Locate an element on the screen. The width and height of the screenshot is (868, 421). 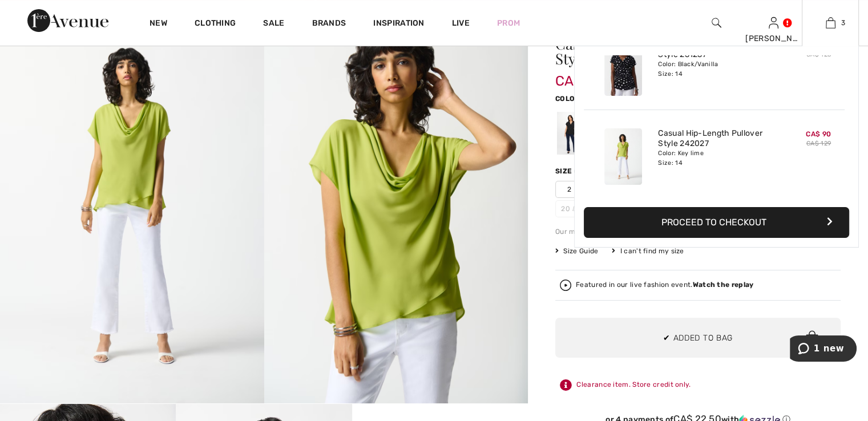
a: Sign In is located at coordinates (774, 22).